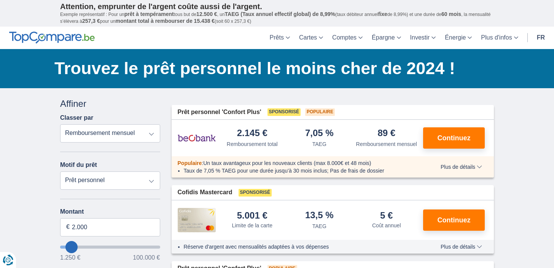 This screenshot has width=554, height=268. I want to click on a: Comptes, so click(348, 38).